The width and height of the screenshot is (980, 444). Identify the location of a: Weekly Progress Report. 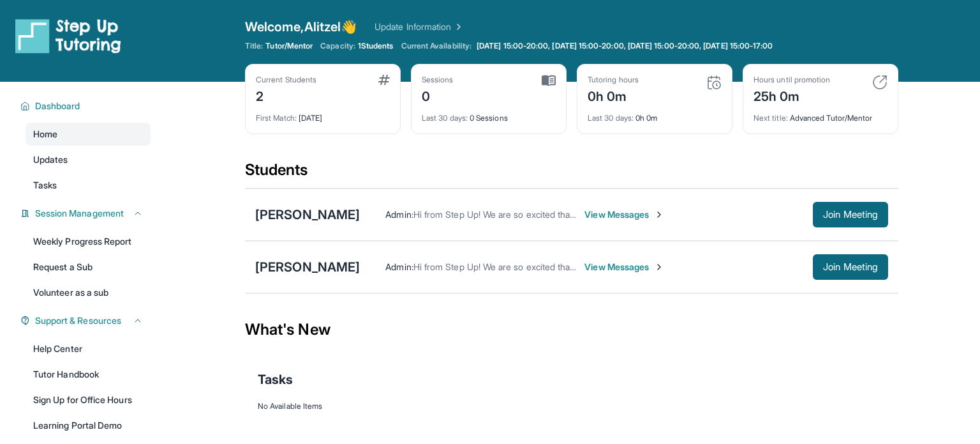
(88, 242).